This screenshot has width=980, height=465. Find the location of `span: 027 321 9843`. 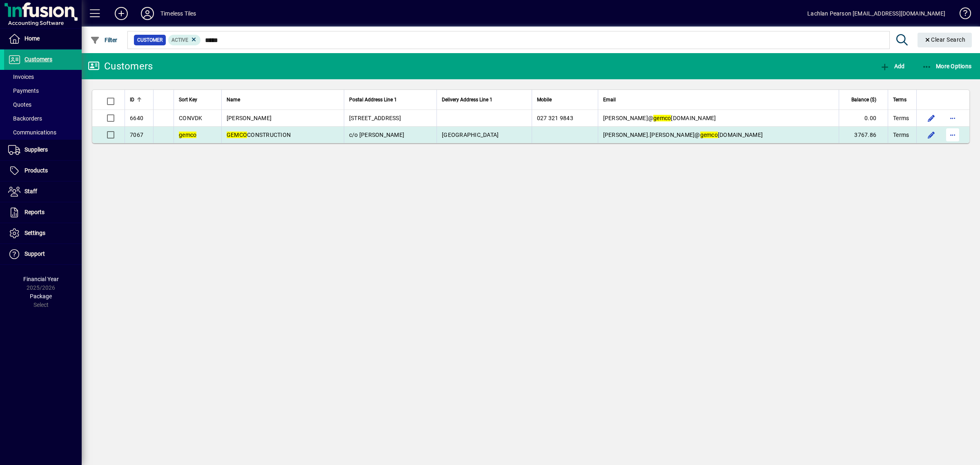

span: 027 321 9843 is located at coordinates (555, 118).